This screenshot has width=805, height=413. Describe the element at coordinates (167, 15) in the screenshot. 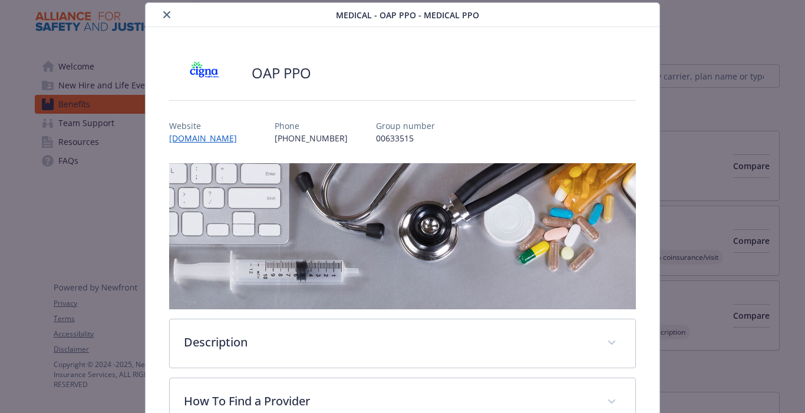

I see `button: close` at that location.